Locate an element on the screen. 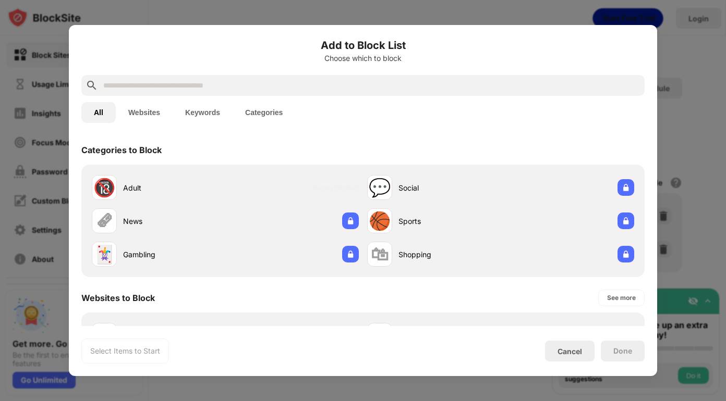 This screenshot has height=401, width=726. div: Adult is located at coordinates (174, 188).